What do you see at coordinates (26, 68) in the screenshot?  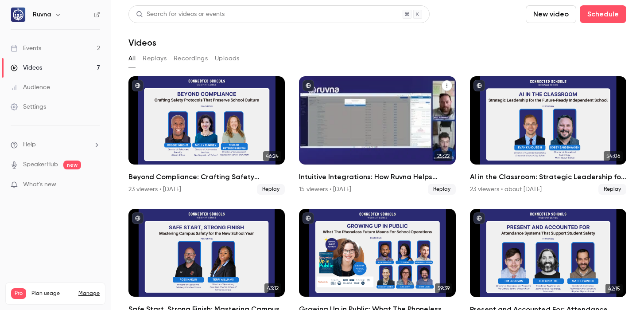 I see `div: Videos` at bounding box center [26, 68].